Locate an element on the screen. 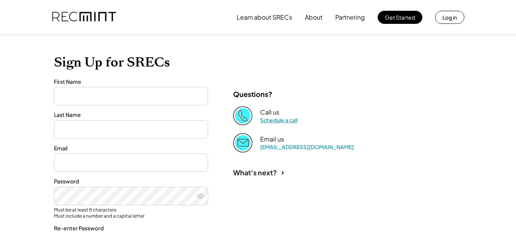 This screenshot has height=233, width=516. button: Learn about SRECs is located at coordinates (264, 17).